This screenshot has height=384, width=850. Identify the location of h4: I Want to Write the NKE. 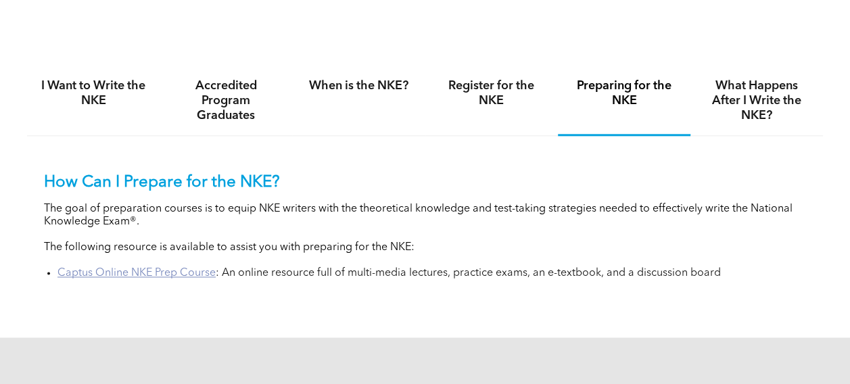
(93, 93).